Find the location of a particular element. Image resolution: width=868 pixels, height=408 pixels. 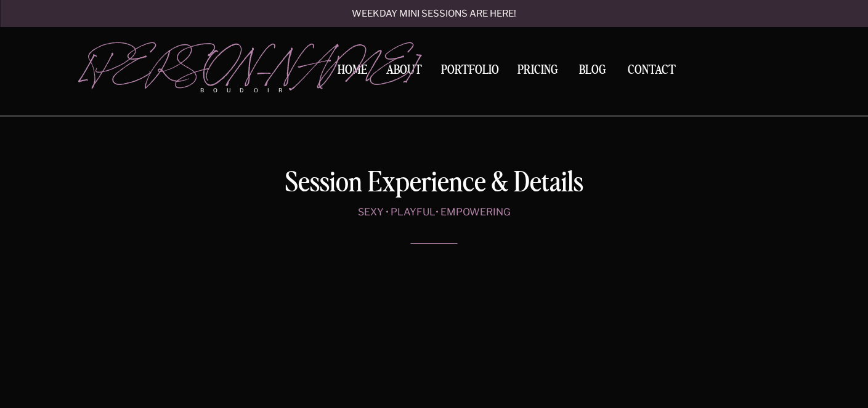

nav: BLOG is located at coordinates (593, 69).